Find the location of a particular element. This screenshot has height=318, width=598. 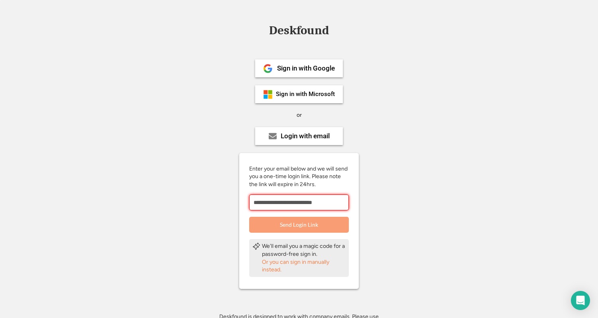

div: We'll email you a magic code for a password-free sign in. is located at coordinates (304, 250).